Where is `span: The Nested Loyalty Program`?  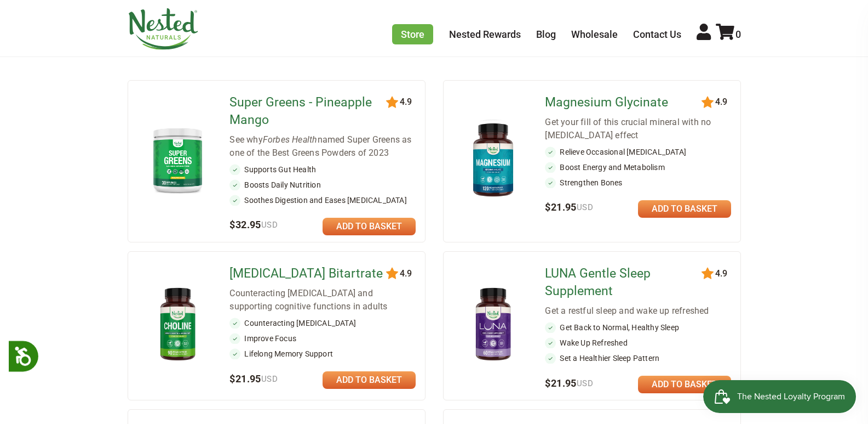
span: The Nested Loyalty Program is located at coordinates (88, 17).